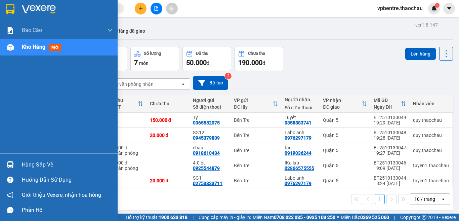 The image size is (459, 221). I want to click on img: icon-new-feature, so click(434, 8).